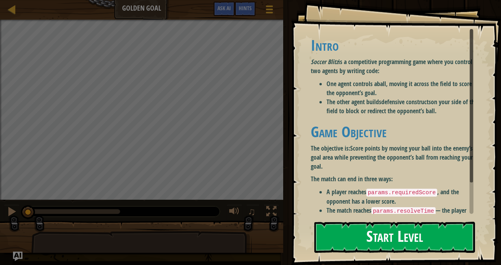  I want to click on li: A player reaches , and the opponent has a lower score., so click(403, 197).